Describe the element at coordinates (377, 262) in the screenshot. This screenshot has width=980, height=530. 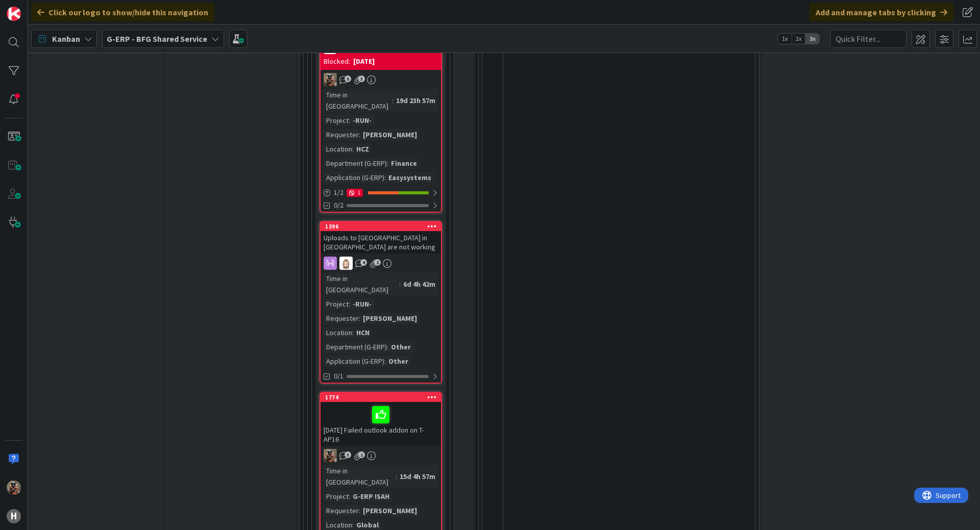
I see `span: 2` at that location.